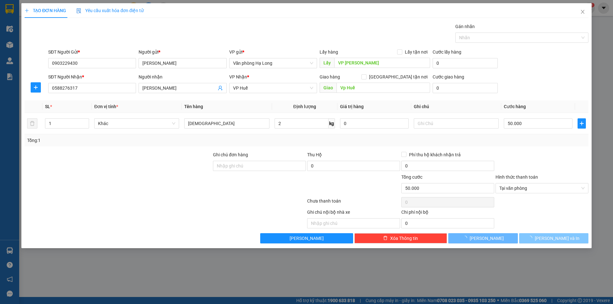  Describe the element at coordinates (457, 124) in the screenshot. I see `input: Ghi Chú` at that location.